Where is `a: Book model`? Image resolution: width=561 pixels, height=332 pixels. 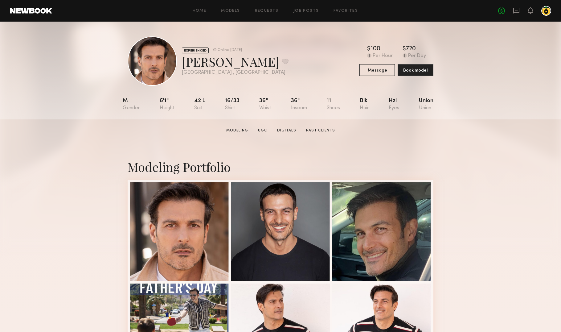 a: Book model is located at coordinates (415, 70).